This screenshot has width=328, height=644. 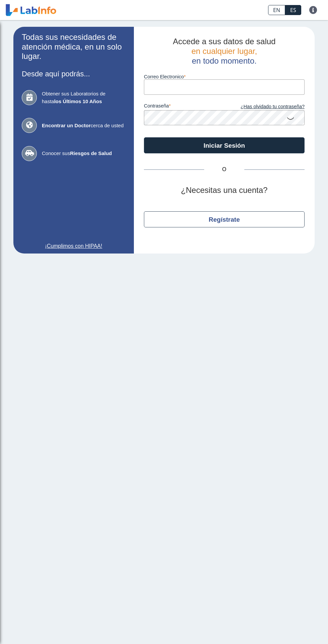 What do you see at coordinates (66, 125) in the screenshot?
I see `b: Encontrar un Doctor` at bounding box center [66, 125].